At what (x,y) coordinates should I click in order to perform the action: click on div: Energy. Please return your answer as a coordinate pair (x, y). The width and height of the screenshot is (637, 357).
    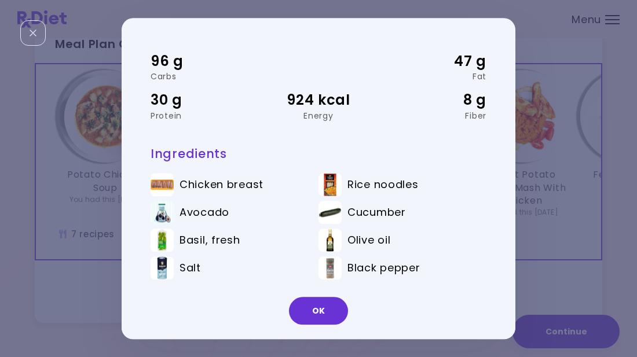
    Looking at the image, I should click on (318, 116).